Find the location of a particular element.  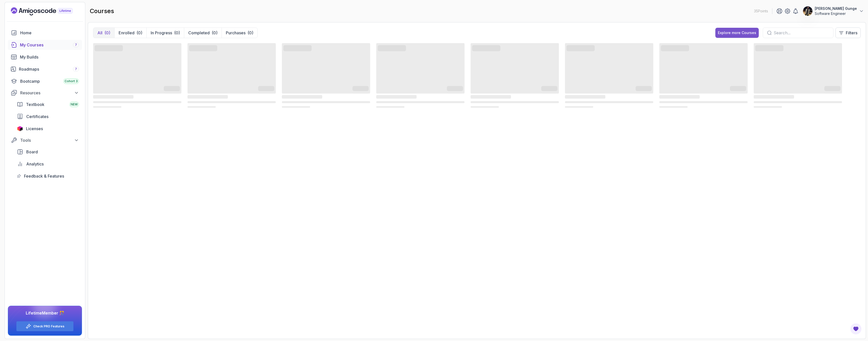

button: In Progress(0) is located at coordinates (165, 33).